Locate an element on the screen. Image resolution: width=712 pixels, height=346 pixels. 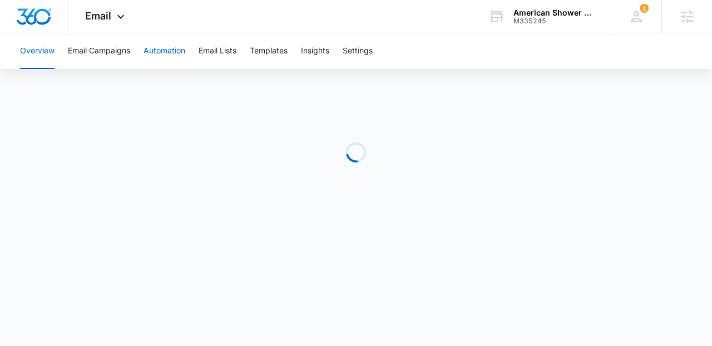
button: Email Campaigns is located at coordinates (99, 51).